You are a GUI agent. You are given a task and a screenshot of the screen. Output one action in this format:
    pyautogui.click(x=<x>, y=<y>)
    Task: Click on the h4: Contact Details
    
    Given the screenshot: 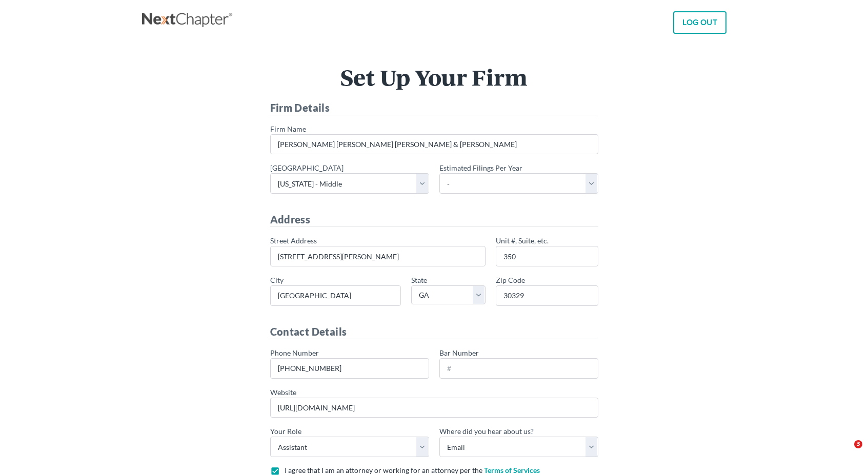 What is the action you would take?
    pyautogui.click(x=435, y=332)
    